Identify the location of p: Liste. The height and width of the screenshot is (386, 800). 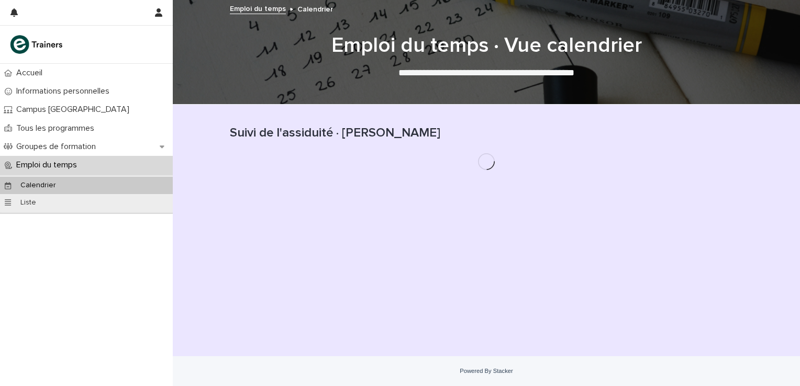
(28, 203).